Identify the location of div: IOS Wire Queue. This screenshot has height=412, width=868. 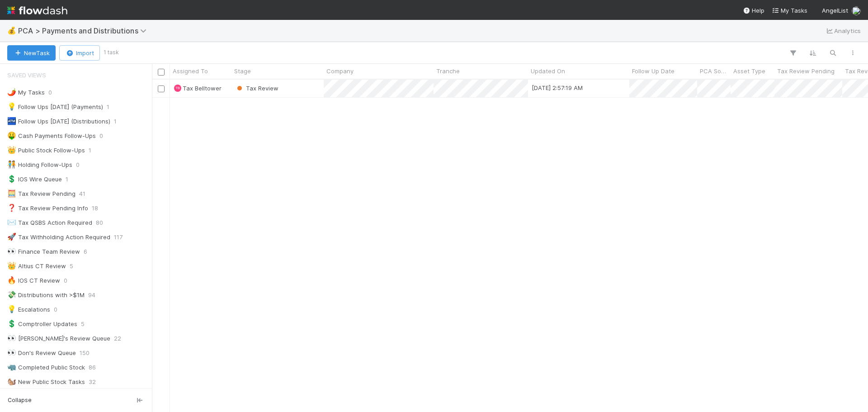
(34, 179).